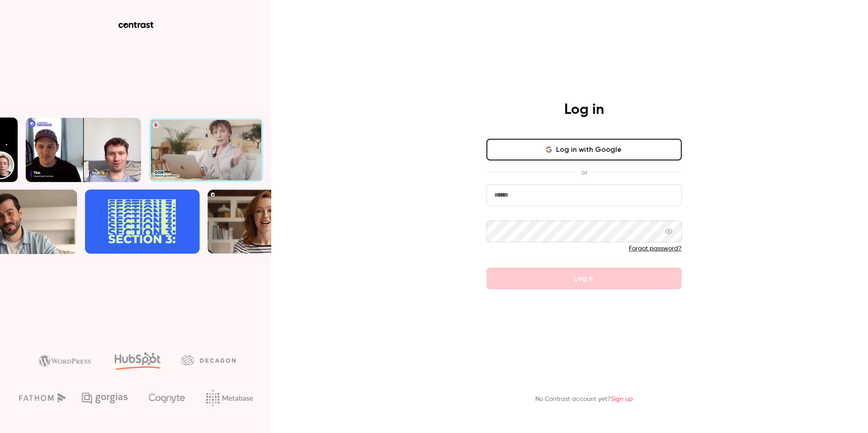 This screenshot has height=433, width=868. What do you see at coordinates (208, 360) in the screenshot?
I see `img: decagon` at bounding box center [208, 360].